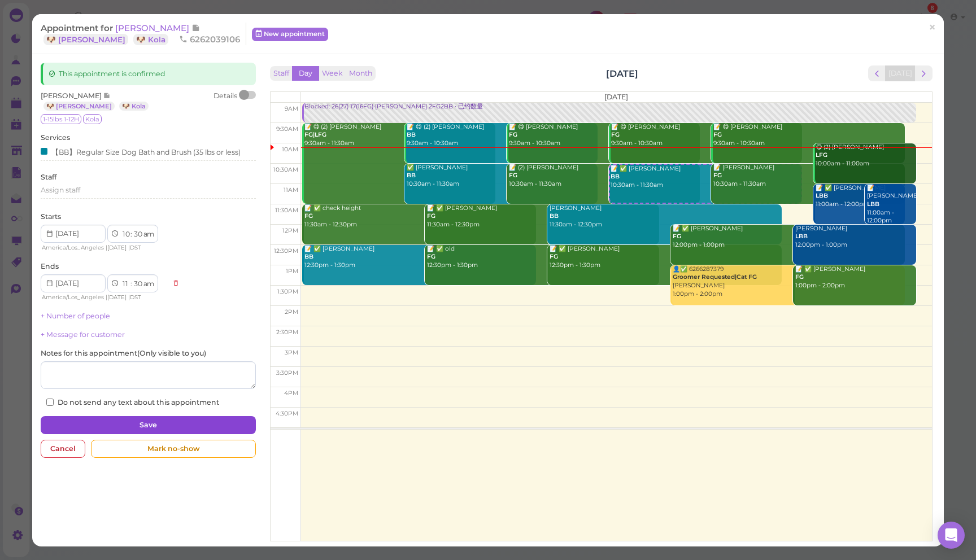 The image size is (976, 560). I want to click on button: prev, so click(876, 73).